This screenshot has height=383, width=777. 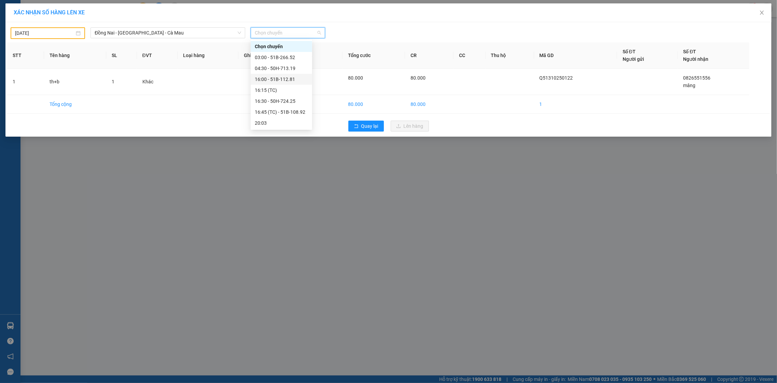 I want to click on button: rollbackQuay lại, so click(x=366, y=126).